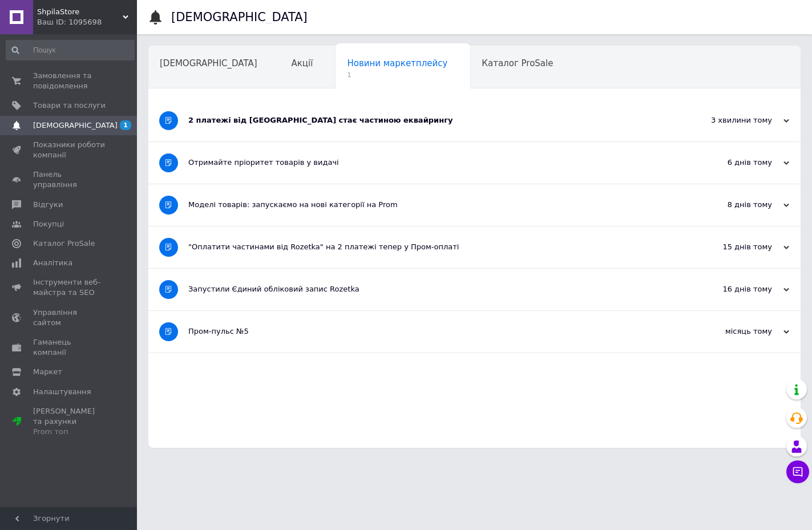 This screenshot has height=530, width=812. Describe the element at coordinates (432, 247) in the screenshot. I see `div: "Оплатити частинами від Rozetka" на 2 платежі тепер у Пром-оплаті` at that location.